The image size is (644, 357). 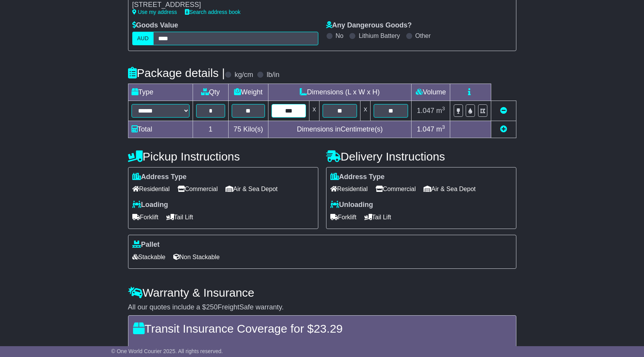 What do you see at coordinates (210, 129) in the screenshot?
I see `td: 1` at bounding box center [210, 129].